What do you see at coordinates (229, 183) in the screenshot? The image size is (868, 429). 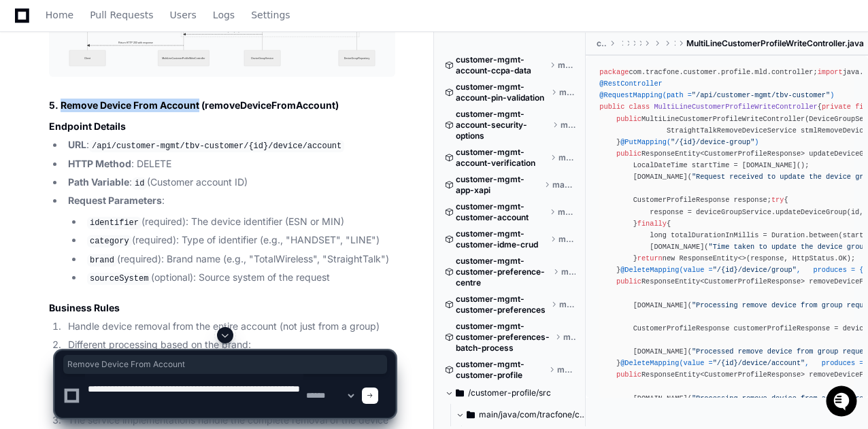 I see `li: : (Customer account ID)` at bounding box center [229, 183].